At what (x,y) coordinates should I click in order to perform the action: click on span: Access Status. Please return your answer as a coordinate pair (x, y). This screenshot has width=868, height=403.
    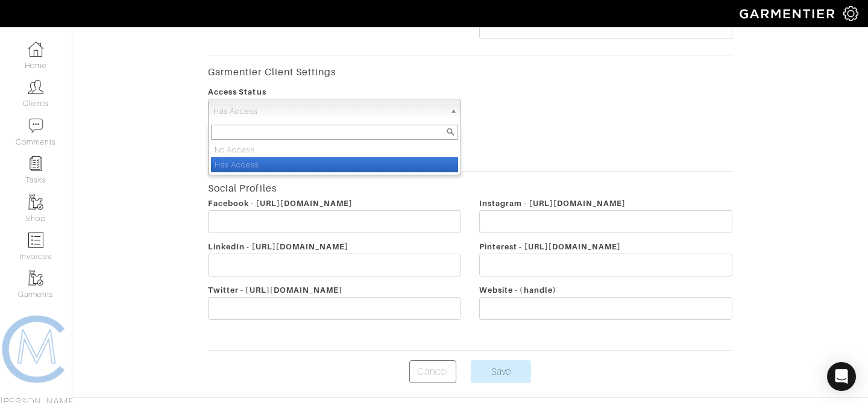
    Looking at the image, I should click on (237, 92).